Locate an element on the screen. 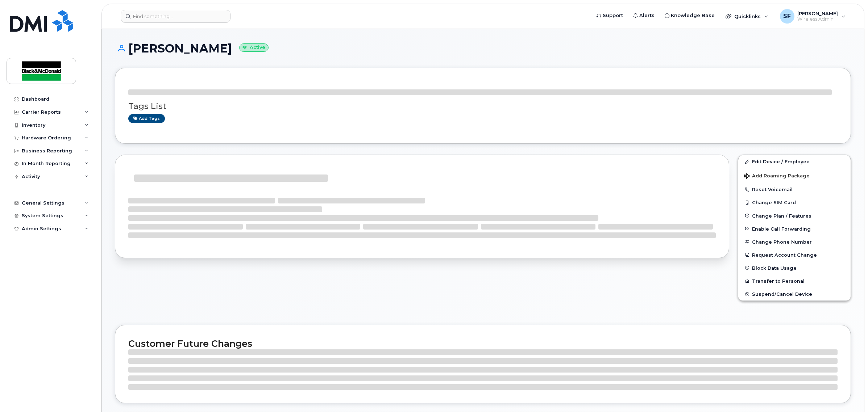 The width and height of the screenshot is (868, 412). span: Suspend/Cancel Device is located at coordinates (782, 294).